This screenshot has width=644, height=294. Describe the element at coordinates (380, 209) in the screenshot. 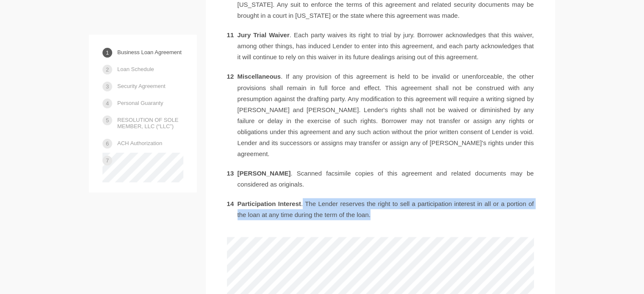

I see `li: . The Lender reserves the right to sell a participation interest in all or a portion of the loan ...` at that location.